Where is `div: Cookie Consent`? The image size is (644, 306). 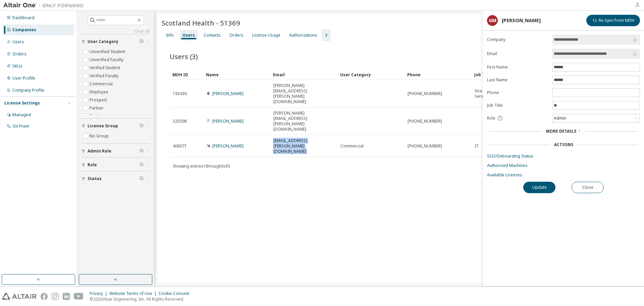
div: Cookie Consent is located at coordinates (175, 293).